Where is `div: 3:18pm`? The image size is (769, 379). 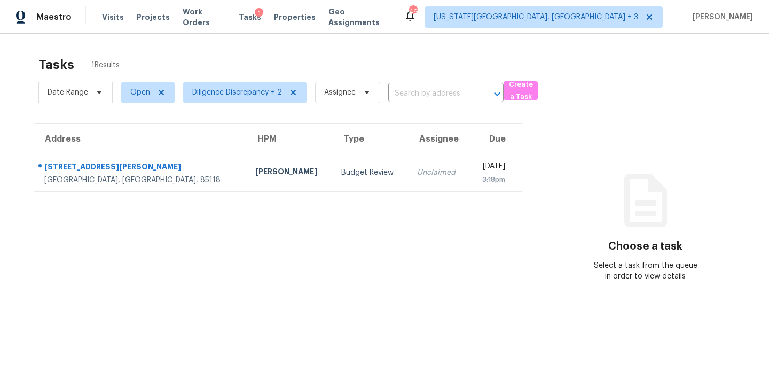
div: 3:18pm is located at coordinates (491, 179).